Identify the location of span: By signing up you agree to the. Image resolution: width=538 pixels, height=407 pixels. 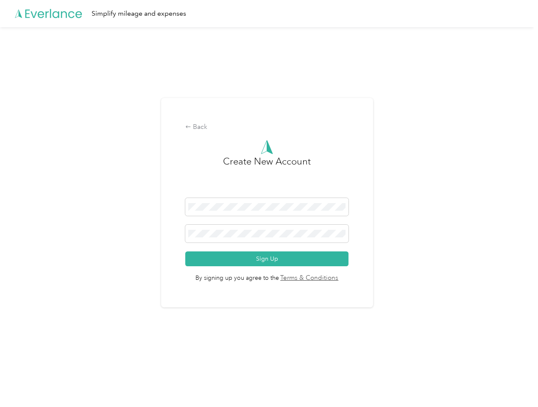
(267, 275).